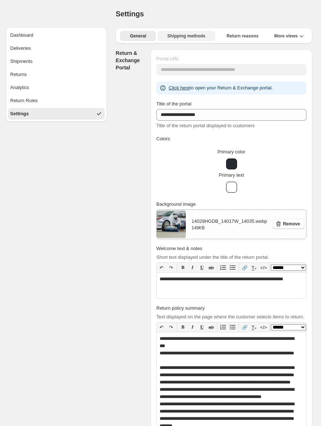 The width and height of the screenshot is (321, 426). Describe the element at coordinates (242, 36) in the screenshot. I see `span: Return reasons` at that location.